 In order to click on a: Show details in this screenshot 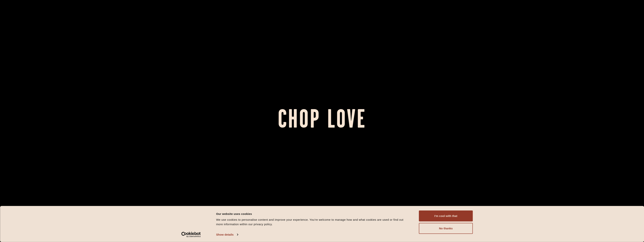, I will do `click(227, 234)`.